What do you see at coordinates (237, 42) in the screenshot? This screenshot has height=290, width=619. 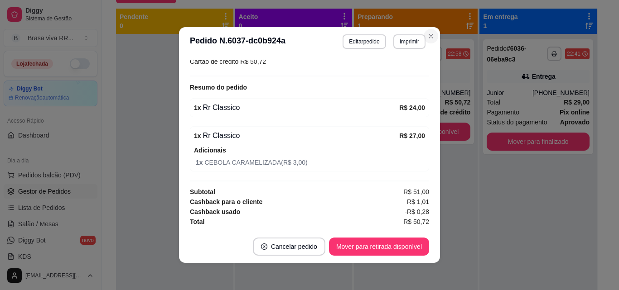 I see `h3: Pedido N. 6037-dc0b924a` at bounding box center [237, 42].